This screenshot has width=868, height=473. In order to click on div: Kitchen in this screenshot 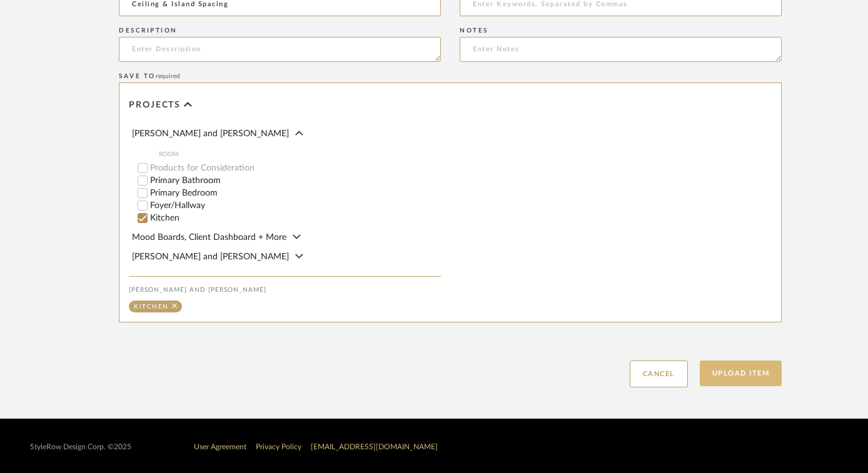, I will do `click(152, 307)`.